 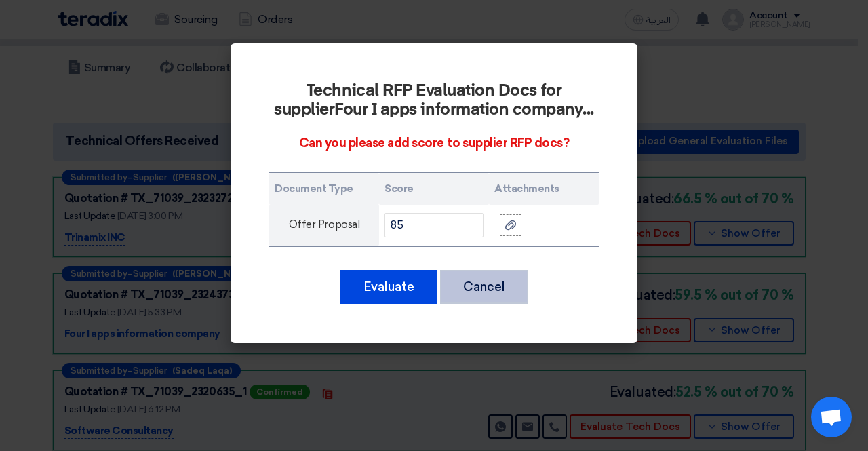 What do you see at coordinates (434, 101) in the screenshot?
I see `h2: Technical RFP Evaluation Docs for supplier ...` at bounding box center [434, 101].